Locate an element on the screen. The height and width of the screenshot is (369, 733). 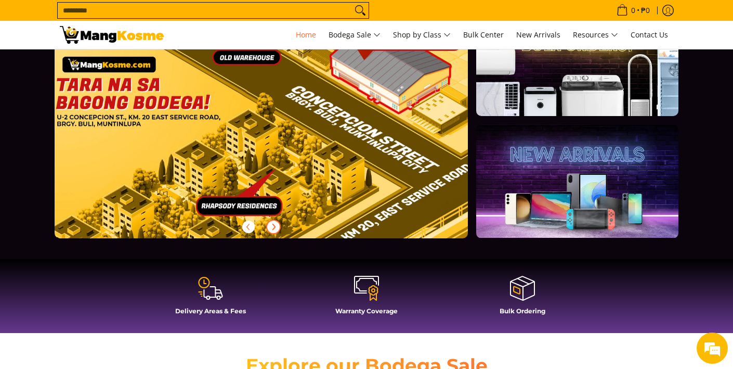
h4: Bulk Ordering is located at coordinates (523, 310).